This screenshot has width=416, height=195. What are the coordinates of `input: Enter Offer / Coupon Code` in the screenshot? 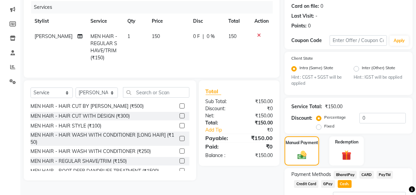 It's located at (358, 40).